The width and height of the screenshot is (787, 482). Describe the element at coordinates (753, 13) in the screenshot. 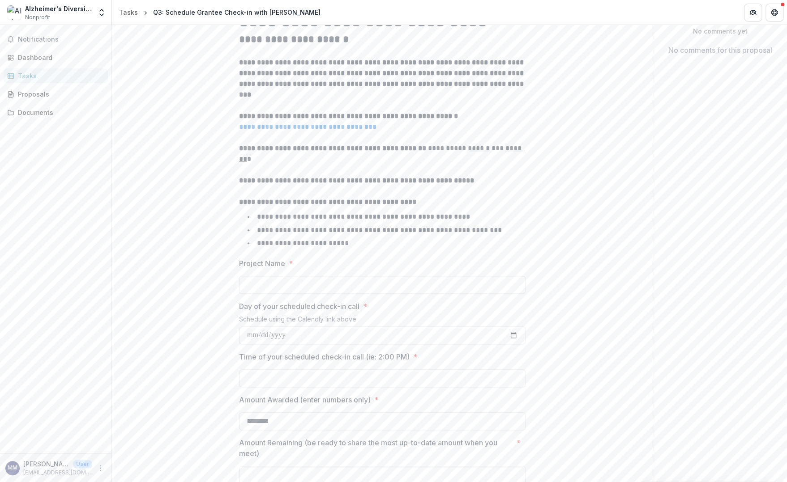

I see `button: Partners` at that location.